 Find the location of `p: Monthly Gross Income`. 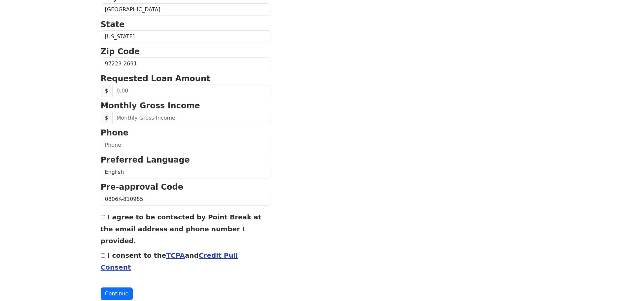

p: Monthly Gross Income is located at coordinates (186, 106).